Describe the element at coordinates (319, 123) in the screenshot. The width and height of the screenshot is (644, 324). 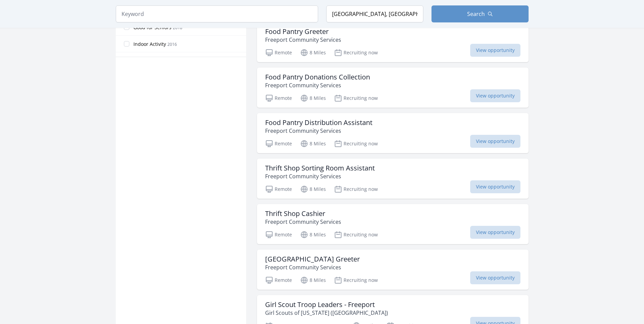
I see `h3: Food Pantry Distribution Assistant` at that location.